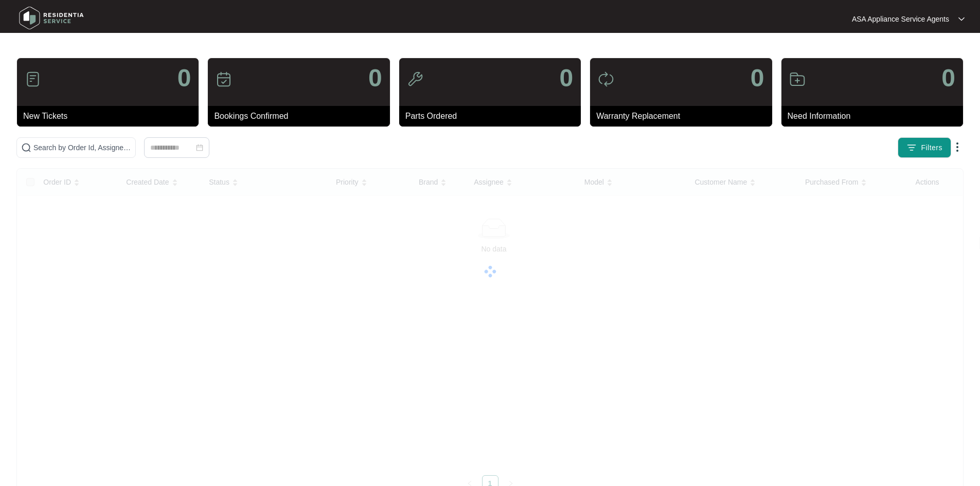  Describe the element at coordinates (493, 116) in the screenshot. I see `p: Parts Ordered` at that location.